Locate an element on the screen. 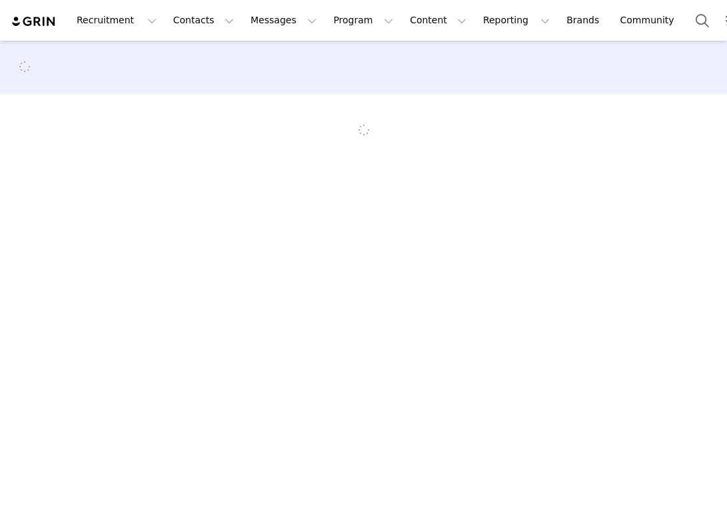  img: grin logo is located at coordinates (34, 21).